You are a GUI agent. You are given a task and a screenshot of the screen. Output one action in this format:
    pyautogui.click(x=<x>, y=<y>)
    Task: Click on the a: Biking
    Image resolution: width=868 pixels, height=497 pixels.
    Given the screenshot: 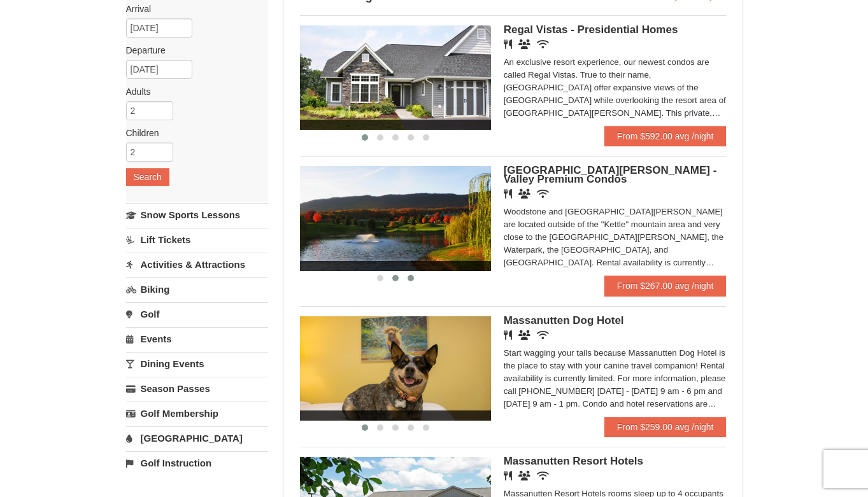 What is the action you would take?
    pyautogui.click(x=197, y=289)
    